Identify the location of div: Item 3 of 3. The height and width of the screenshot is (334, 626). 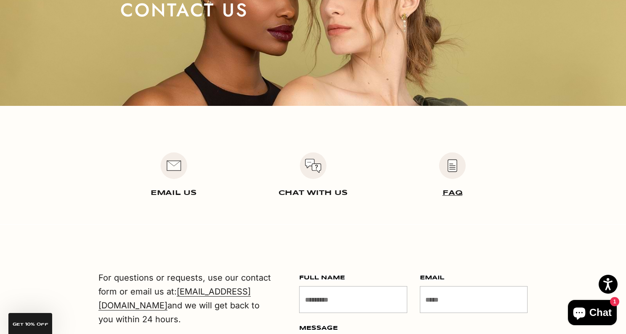
(452, 175).